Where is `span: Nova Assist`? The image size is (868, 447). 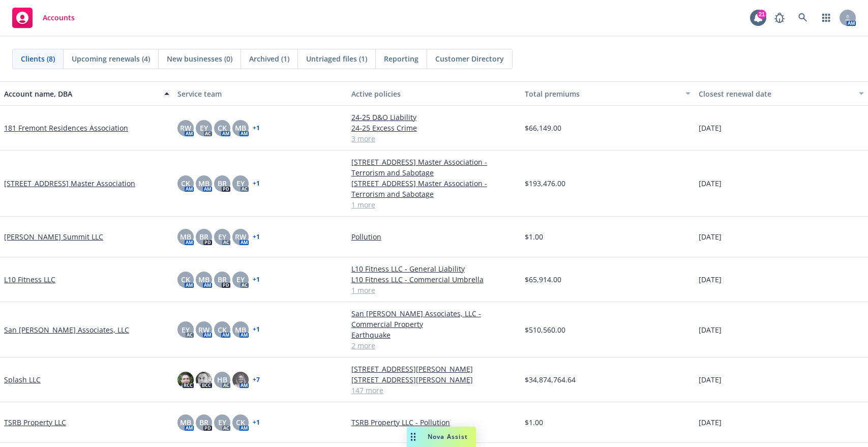 span: Nova Assist is located at coordinates (448, 436).